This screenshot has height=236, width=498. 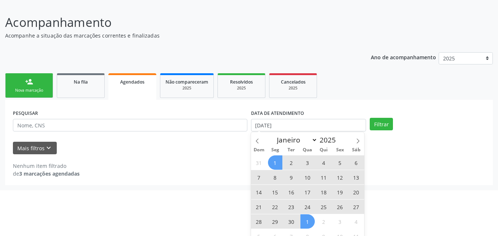 I want to click on span: Setembro 21, 2025, so click(x=259, y=207).